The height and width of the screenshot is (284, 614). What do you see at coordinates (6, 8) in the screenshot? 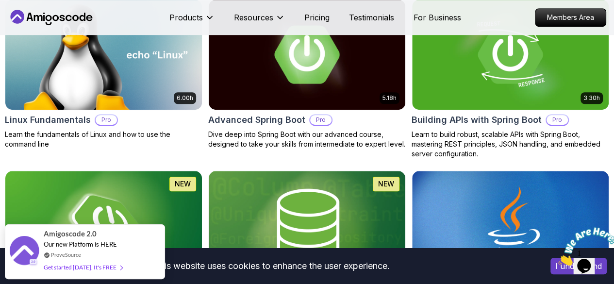
I see `span: 1` at bounding box center [6, 8].